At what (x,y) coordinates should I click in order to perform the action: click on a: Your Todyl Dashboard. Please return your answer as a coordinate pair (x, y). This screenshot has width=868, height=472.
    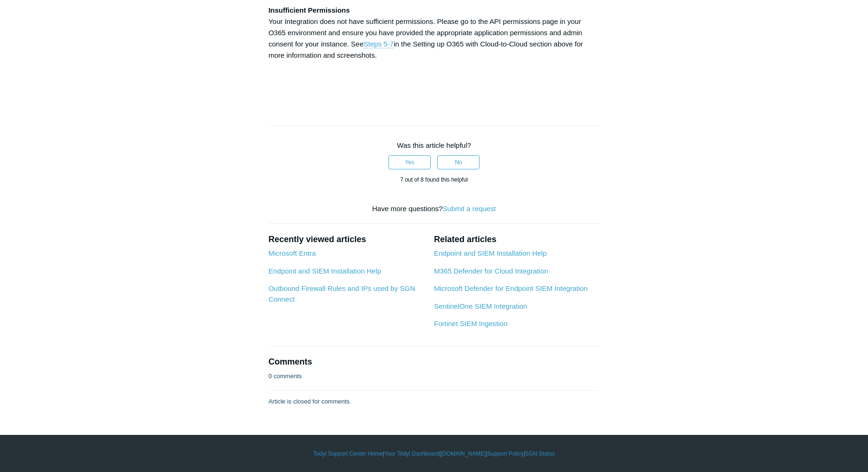
    Looking at the image, I should click on (411, 454).